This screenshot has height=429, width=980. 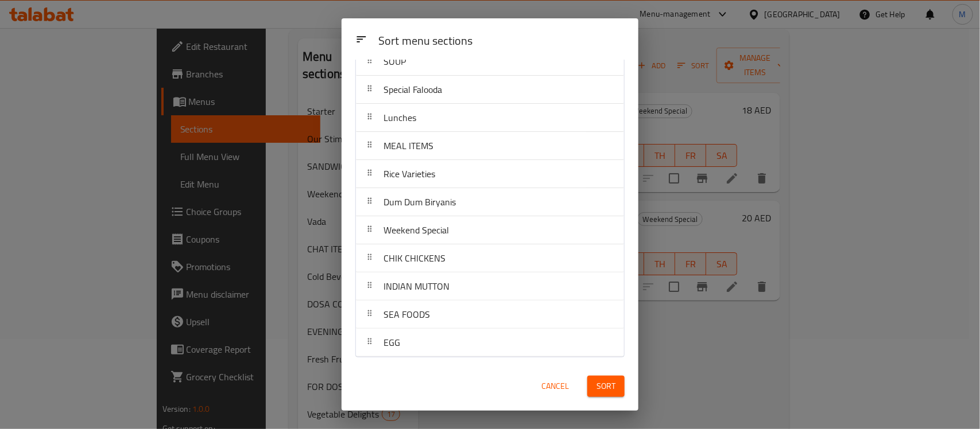 I want to click on div: Rice Varieties, so click(x=490, y=174).